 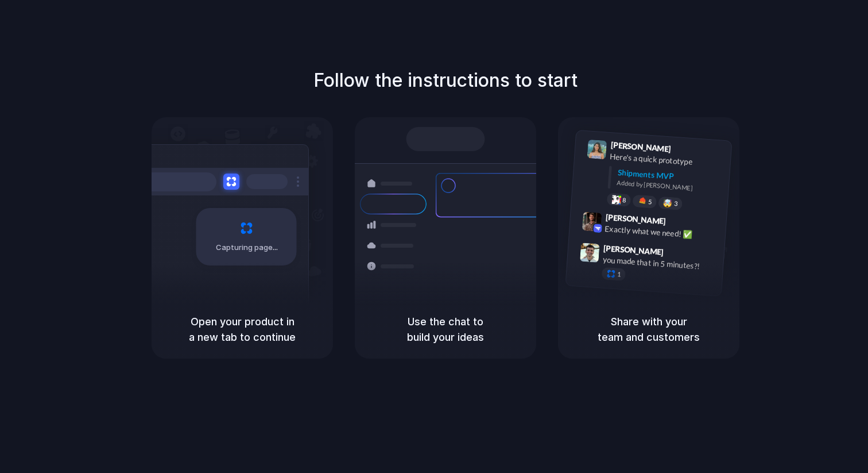 What do you see at coordinates (660, 263) in the screenshot?
I see `div: you made that in 5 minutes?!` at bounding box center [660, 263].